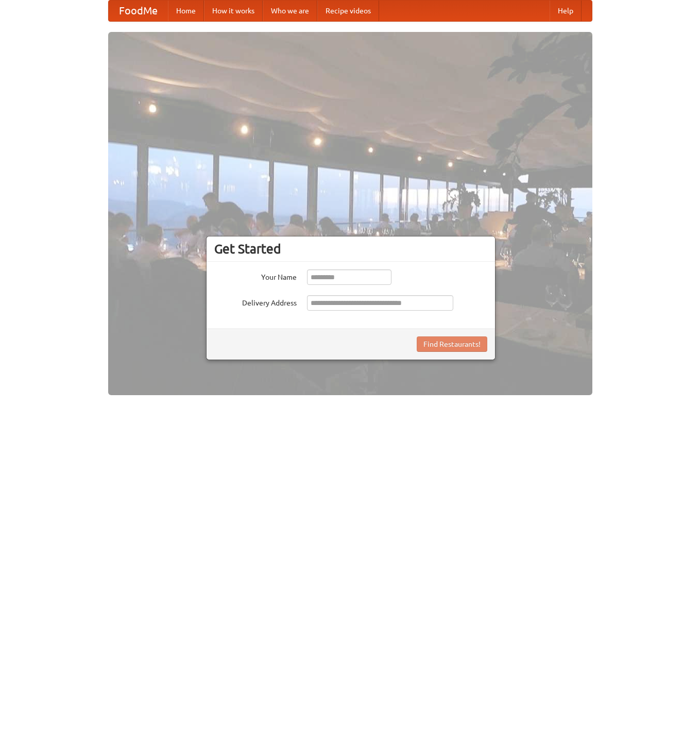 The width and height of the screenshot is (700, 729). I want to click on h3: Get Started, so click(351, 249).